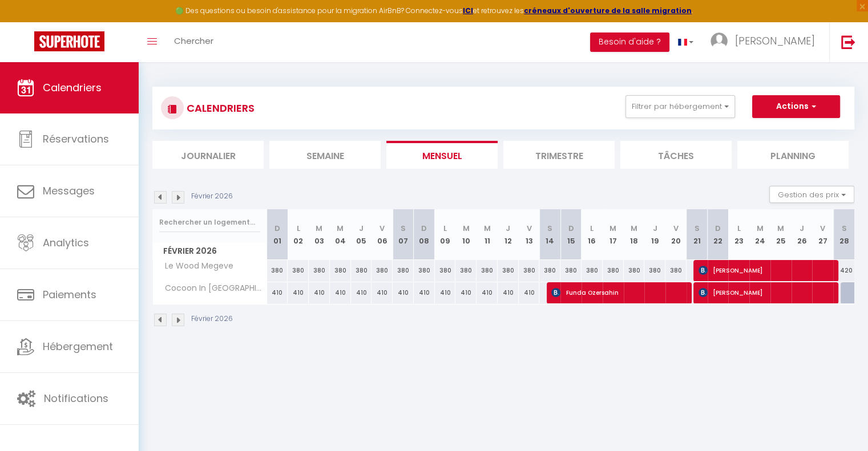  Describe the element at coordinates (195, 266) in the screenshot. I see `span: Le Wood Megeve` at that location.